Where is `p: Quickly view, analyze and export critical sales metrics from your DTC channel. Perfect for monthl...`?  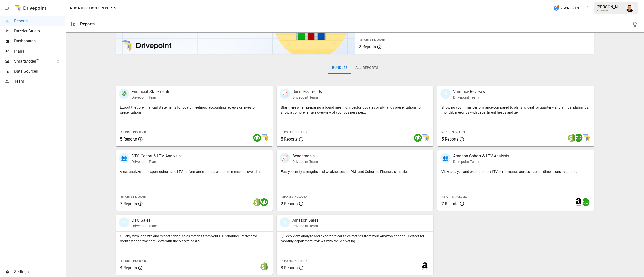
p: Quickly view, analyze and export critical sales metrics from your DTC channel. Perfect for monthl... is located at coordinates (194, 238).